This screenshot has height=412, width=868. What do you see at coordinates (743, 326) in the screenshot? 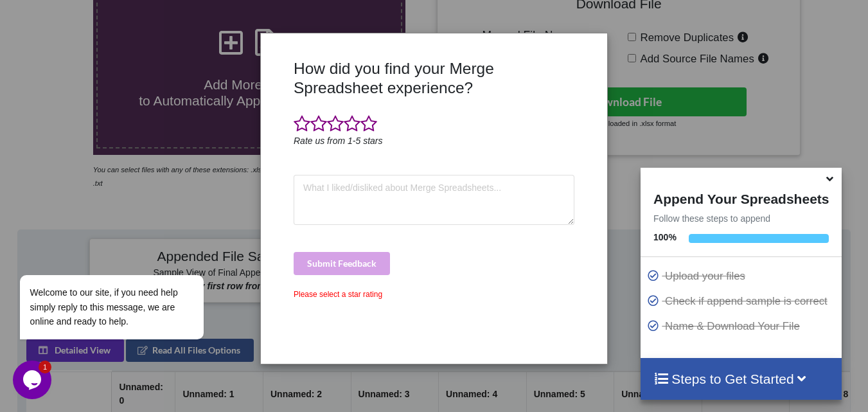
I see `p: Name & Download Your File` at bounding box center [743, 326].